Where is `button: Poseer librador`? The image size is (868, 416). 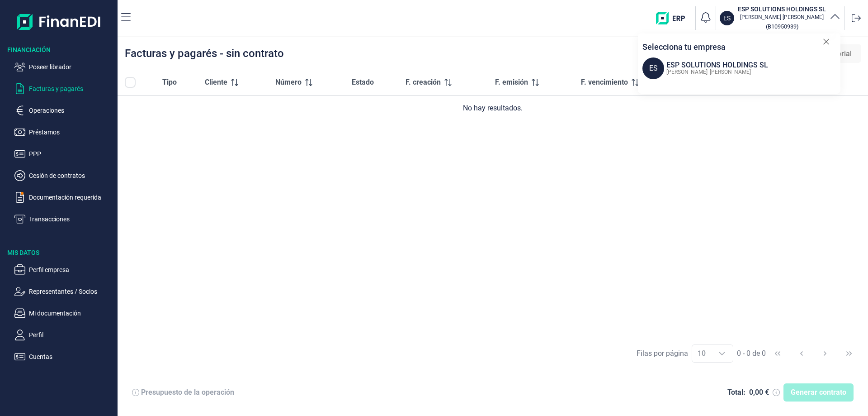
button: Poseer librador is located at coordinates (64, 67).